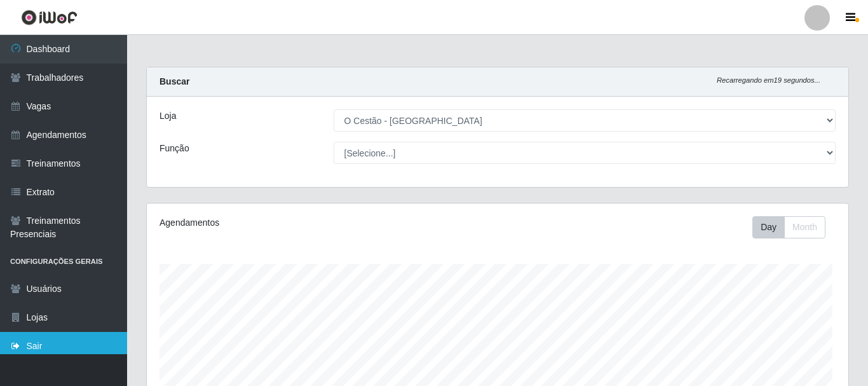 The height and width of the screenshot is (386, 868). Describe the element at coordinates (168, 115) in the screenshot. I see `label: Loja` at that location.